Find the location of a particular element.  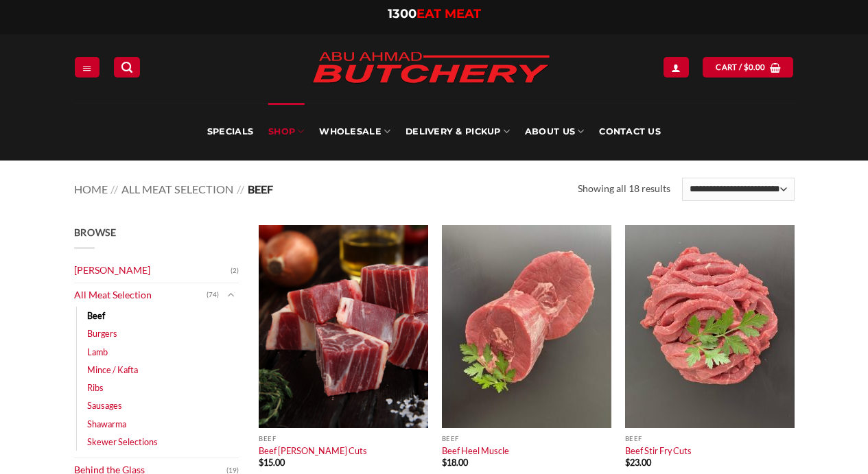

a: Skewer Selections is located at coordinates (122, 441).